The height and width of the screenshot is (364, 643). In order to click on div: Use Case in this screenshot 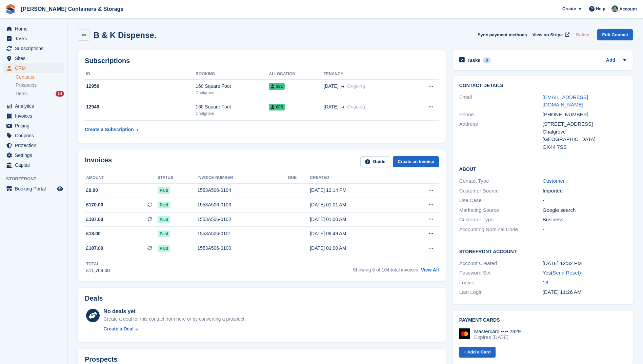, I will do `click(501, 200)`.